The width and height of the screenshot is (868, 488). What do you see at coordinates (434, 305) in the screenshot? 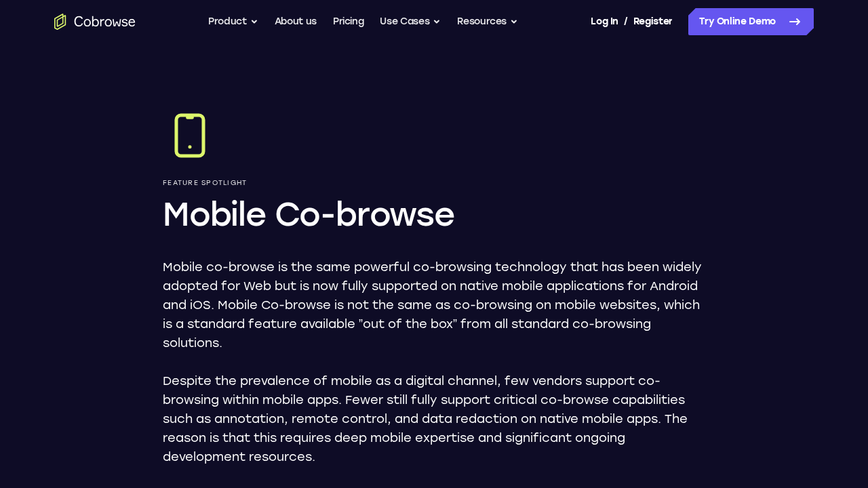
I see `p: Mobile co-browse is the same powerful co-browsing technology that has been widely adopted for Web...` at bounding box center [434, 305].